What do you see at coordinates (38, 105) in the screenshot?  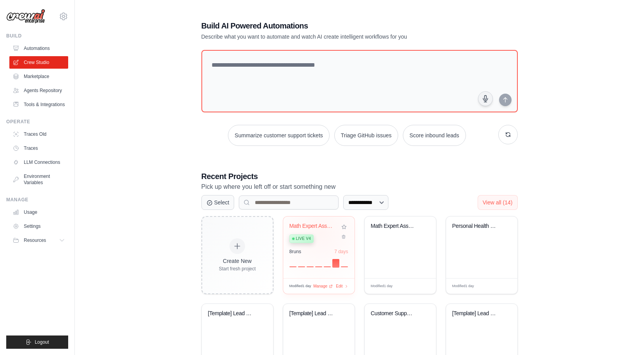 I see `a: Tools & Integrations` at bounding box center [38, 105].